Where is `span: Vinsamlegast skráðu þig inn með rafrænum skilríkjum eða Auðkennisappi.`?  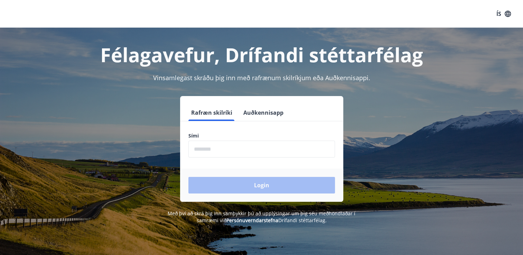
span: Vinsamlegast skráðu þig inn með rafrænum skilríkjum eða Auðkennisappi. is located at coordinates (262, 78).